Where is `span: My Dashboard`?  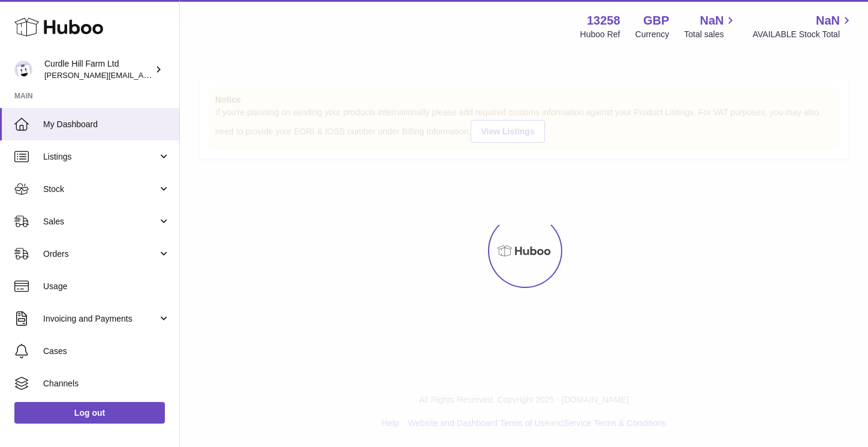 span: My Dashboard is located at coordinates (106, 124).